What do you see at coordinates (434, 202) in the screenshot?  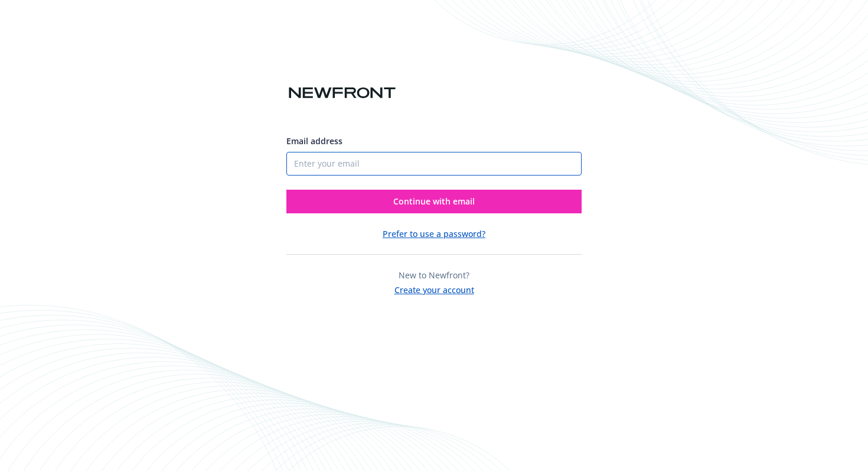 I see `button: Continue with email` at bounding box center [434, 202].